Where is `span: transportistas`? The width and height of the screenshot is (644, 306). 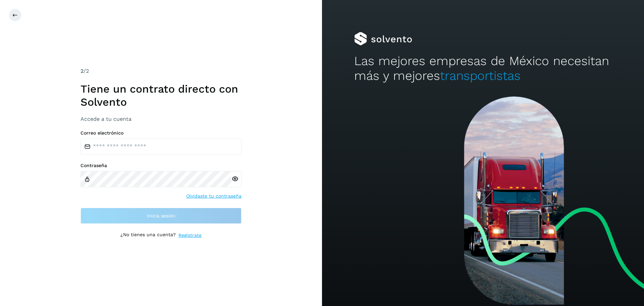
span: transportistas is located at coordinates (481, 76).